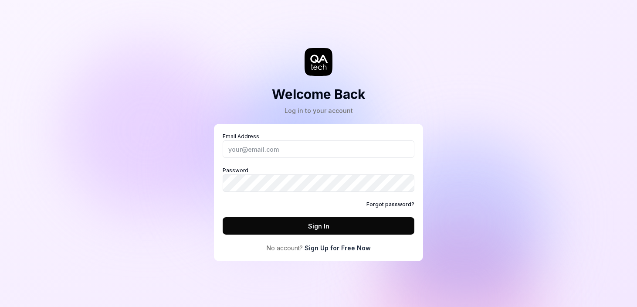  Describe the element at coordinates (318, 179) in the screenshot. I see `label: Password` at that location.